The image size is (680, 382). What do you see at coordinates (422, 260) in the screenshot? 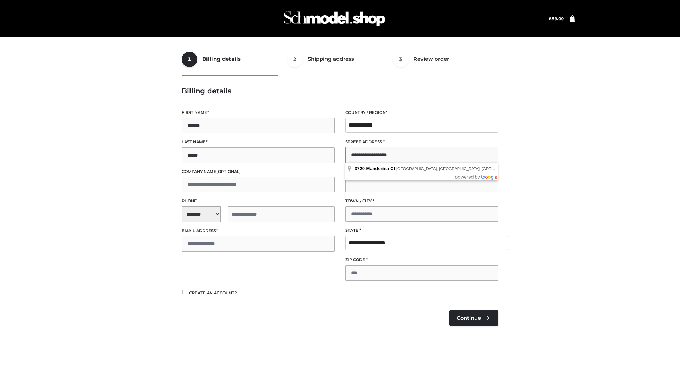
I see `label: ZIP Code` at bounding box center [422, 260].